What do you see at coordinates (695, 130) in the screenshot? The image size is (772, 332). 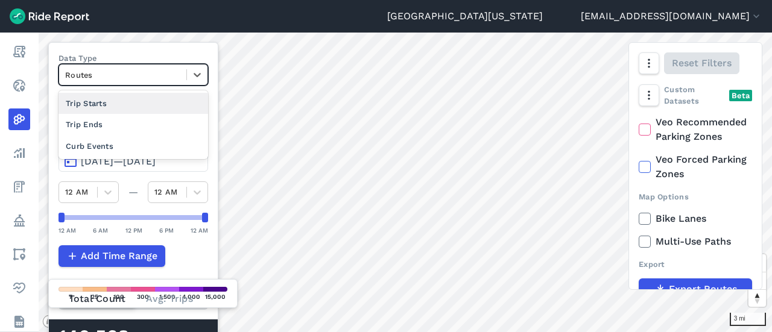 I see `label: Veo Recommended Parking Zones` at bounding box center [695, 130].